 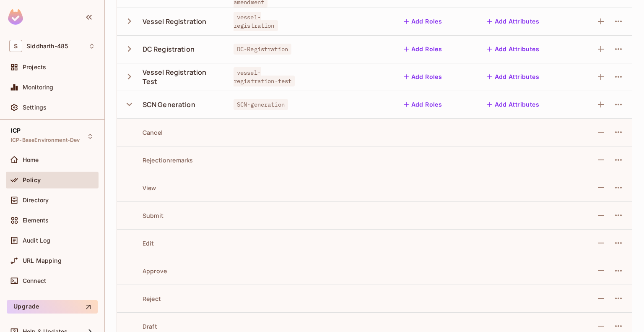 I want to click on span: ICP, so click(x=15, y=130).